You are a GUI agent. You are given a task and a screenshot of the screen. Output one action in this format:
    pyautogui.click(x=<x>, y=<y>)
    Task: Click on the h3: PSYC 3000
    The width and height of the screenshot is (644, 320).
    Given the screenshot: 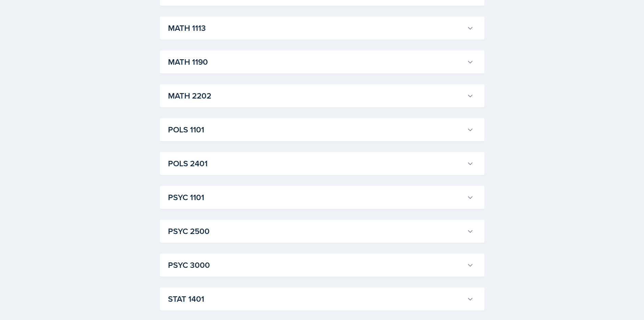 What is the action you would take?
    pyautogui.click(x=316, y=265)
    